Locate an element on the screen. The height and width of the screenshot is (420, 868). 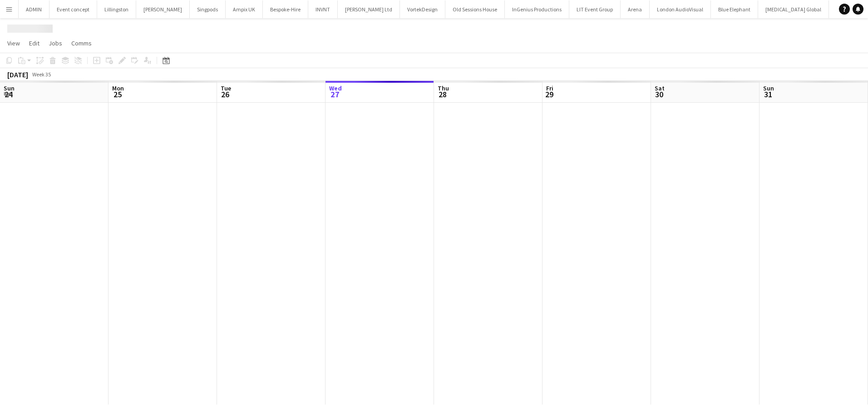
button: Ampix UK is located at coordinates (244, 9).